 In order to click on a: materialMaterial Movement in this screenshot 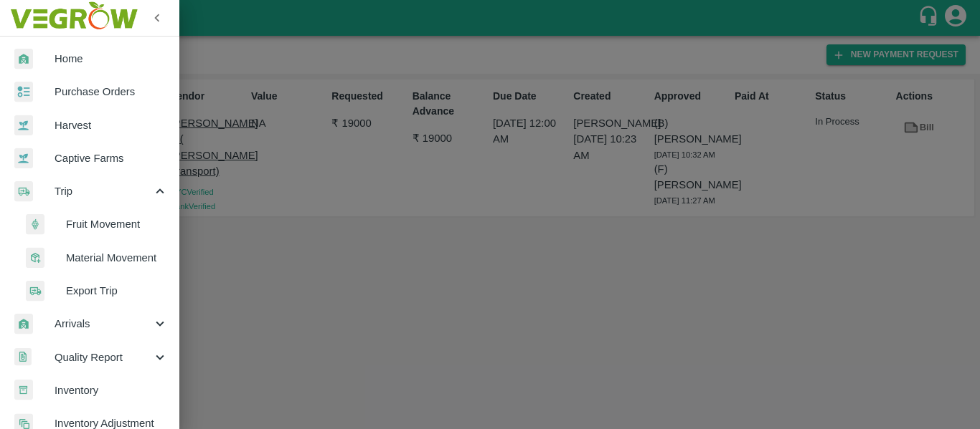, I will do `click(96, 258)`.